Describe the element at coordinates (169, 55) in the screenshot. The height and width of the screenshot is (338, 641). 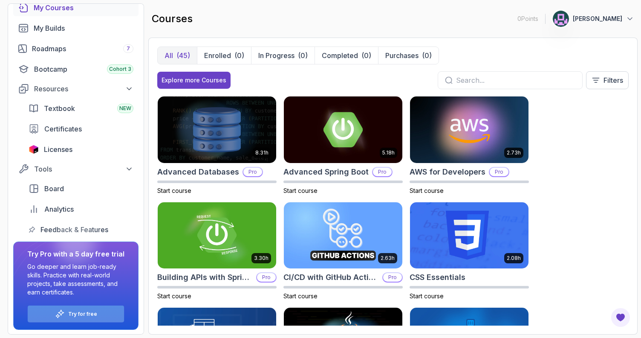
I see `p: All` at that location.